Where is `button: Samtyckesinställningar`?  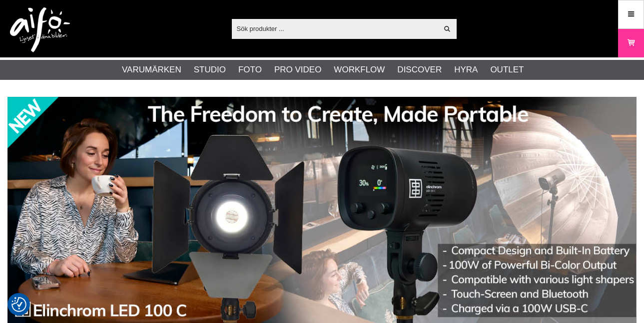 button: Samtyckesinställningar is located at coordinates (19, 304).